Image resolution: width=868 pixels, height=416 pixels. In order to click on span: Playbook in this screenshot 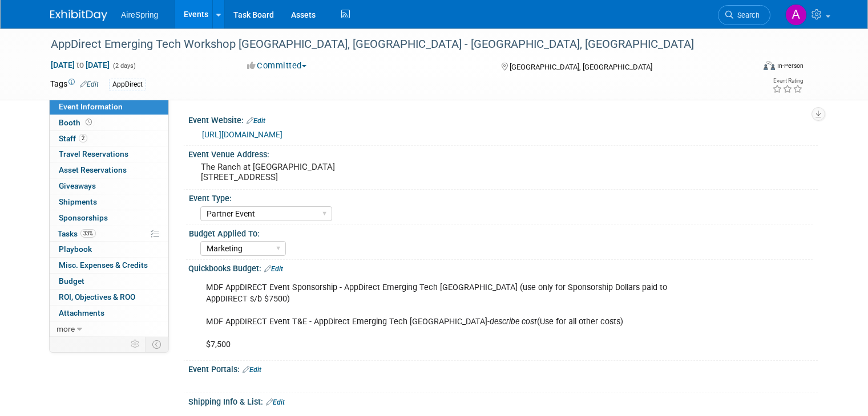, I will do `click(76, 249)`.